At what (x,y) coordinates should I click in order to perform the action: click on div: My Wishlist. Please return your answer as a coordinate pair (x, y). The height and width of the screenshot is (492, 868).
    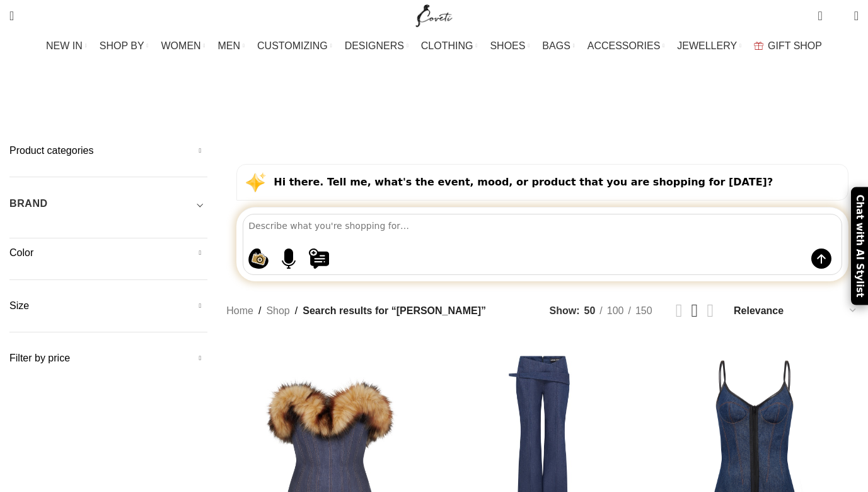
    Looking at the image, I should click on (838, 16).